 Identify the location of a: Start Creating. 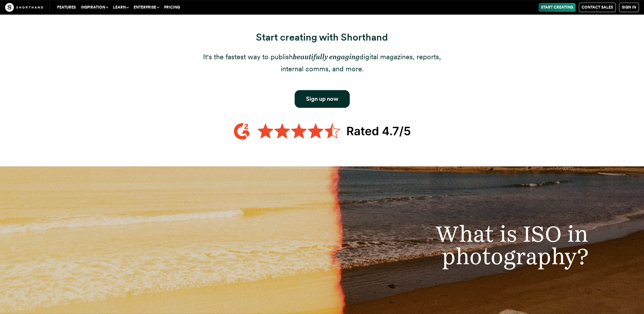
(557, 8).